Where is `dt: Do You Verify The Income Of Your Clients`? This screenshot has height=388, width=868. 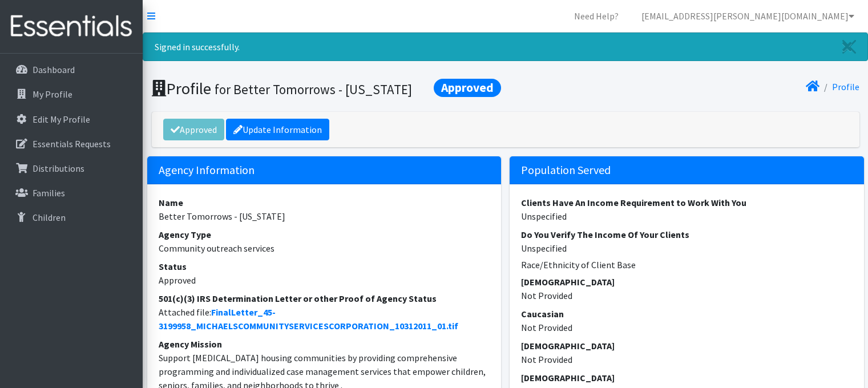 dt: Do You Verify The Income Of Your Clients is located at coordinates (687, 235).